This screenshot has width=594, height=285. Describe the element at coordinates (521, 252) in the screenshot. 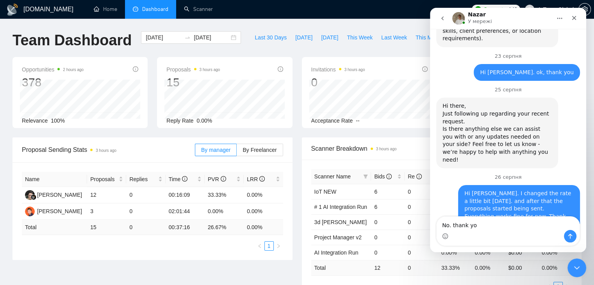

I see `td: $0.00` at that location.